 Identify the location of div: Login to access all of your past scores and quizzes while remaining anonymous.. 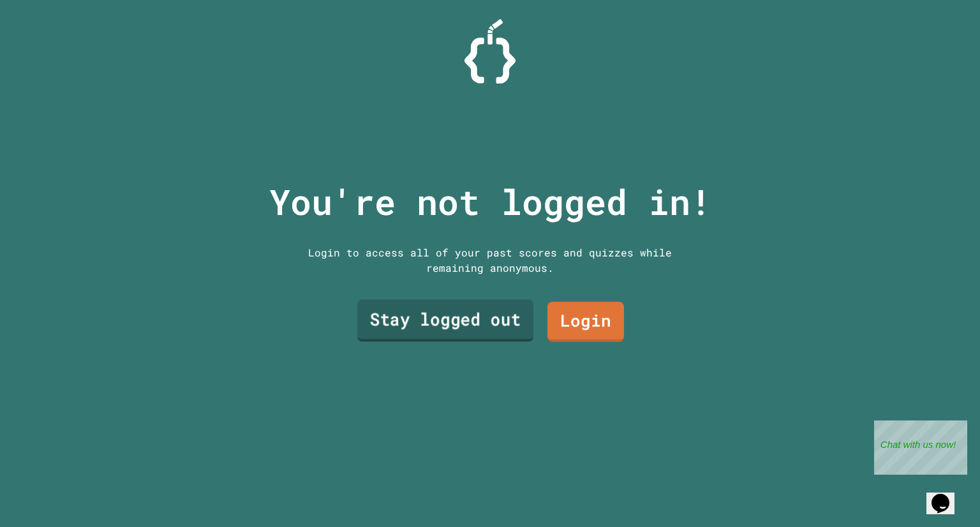
(490, 260).